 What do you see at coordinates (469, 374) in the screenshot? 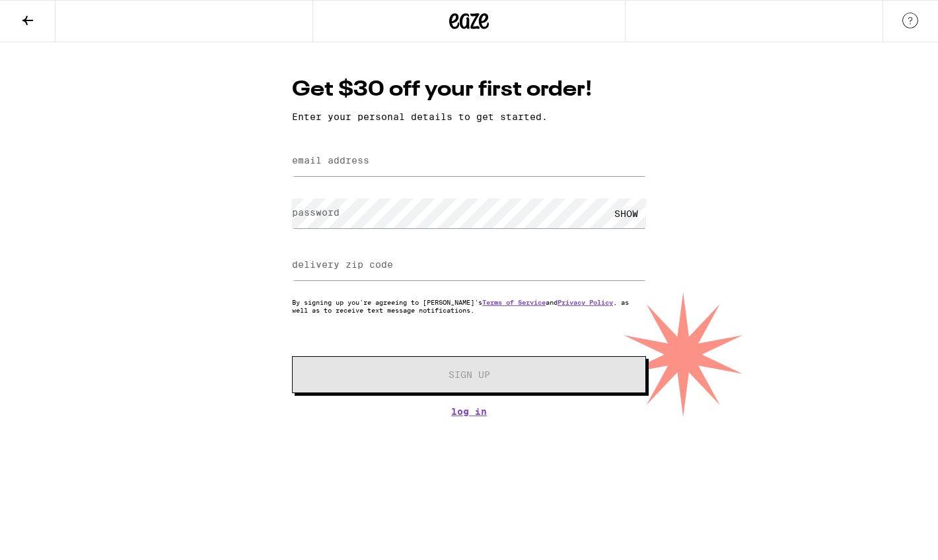
I see `button: Sign Up` at bounding box center [469, 374].